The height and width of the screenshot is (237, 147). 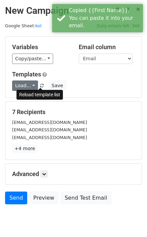 What do you see at coordinates (33, 59) in the screenshot?
I see `a: Copy/paste...` at bounding box center [33, 59].